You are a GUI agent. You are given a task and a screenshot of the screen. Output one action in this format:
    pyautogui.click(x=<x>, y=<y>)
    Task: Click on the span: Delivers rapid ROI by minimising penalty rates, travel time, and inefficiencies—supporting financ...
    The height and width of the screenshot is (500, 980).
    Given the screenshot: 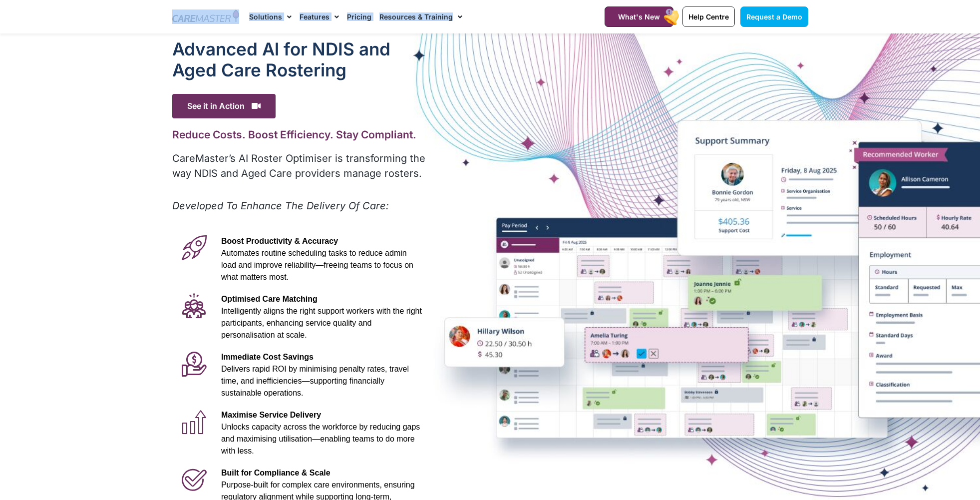 What is the action you would take?
    pyautogui.click(x=315, y=381)
    